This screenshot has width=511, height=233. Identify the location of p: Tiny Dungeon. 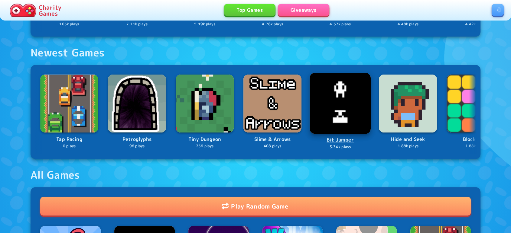
(205, 140).